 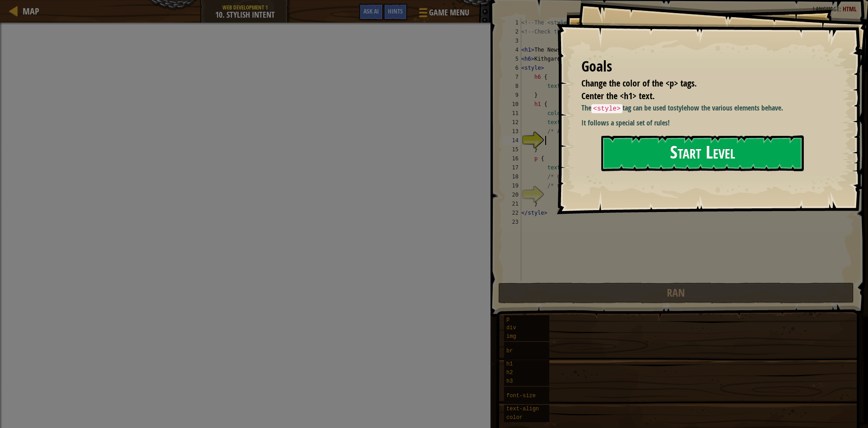 What do you see at coordinates (607, 108) in the screenshot?
I see `code: <style>` at bounding box center [607, 108].